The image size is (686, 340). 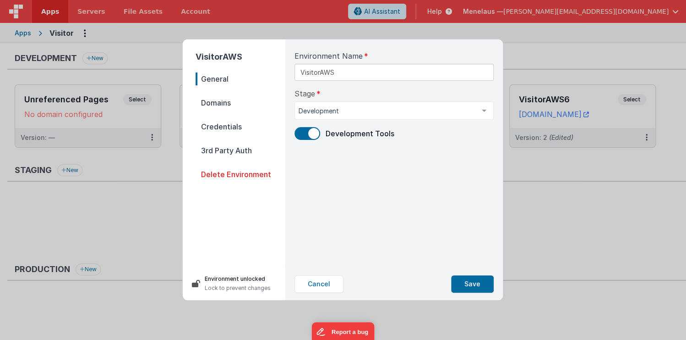 I want to click on span: General, so click(x=241, y=79).